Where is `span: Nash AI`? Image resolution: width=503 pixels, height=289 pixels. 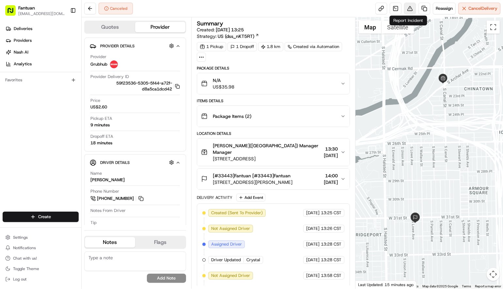
span: Nash AI is located at coordinates (21, 52).